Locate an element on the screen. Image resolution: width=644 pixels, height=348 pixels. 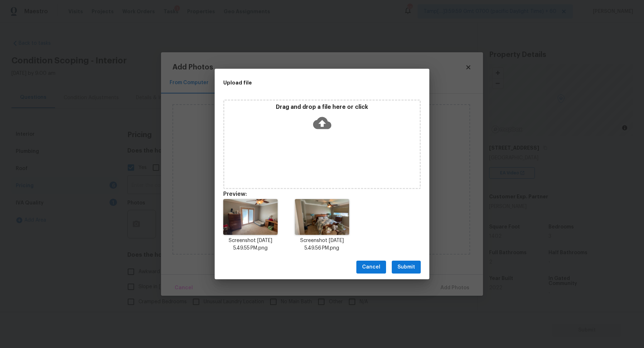
h2: Upload file is located at coordinates (306, 83).